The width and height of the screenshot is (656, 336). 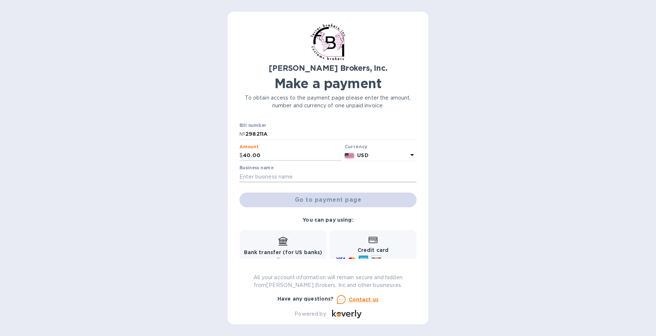 What do you see at coordinates (243, 134) in the screenshot?
I see `p: №` at bounding box center [243, 134].